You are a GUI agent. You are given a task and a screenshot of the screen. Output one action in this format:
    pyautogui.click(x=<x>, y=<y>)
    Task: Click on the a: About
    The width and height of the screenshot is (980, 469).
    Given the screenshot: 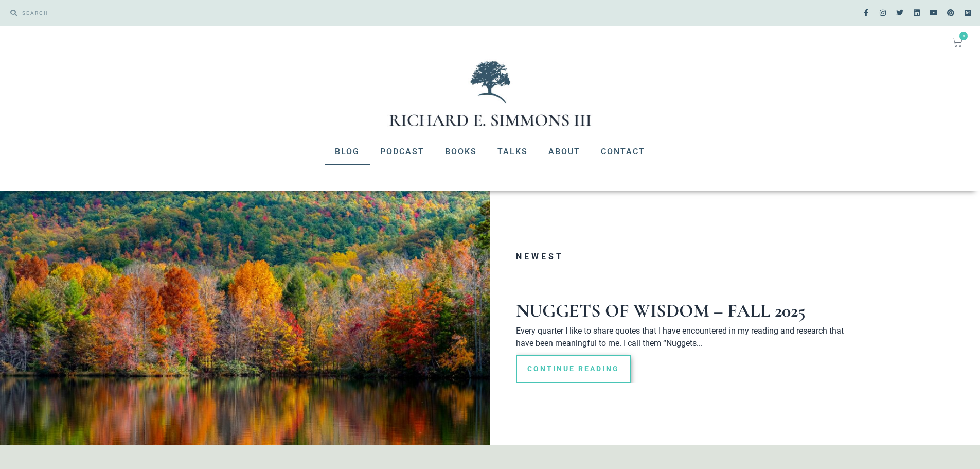 What is the action you would take?
    pyautogui.click(x=565, y=152)
    